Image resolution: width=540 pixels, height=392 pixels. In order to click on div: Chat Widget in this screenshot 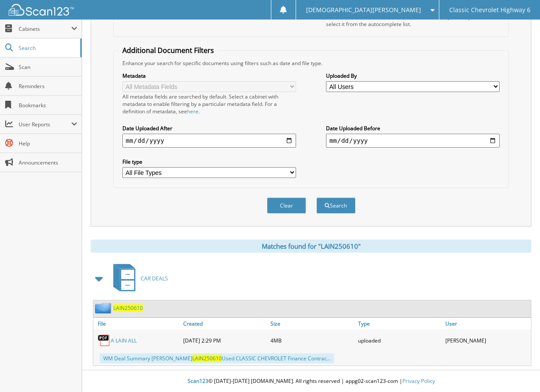, I will do `click(518, 371)`.